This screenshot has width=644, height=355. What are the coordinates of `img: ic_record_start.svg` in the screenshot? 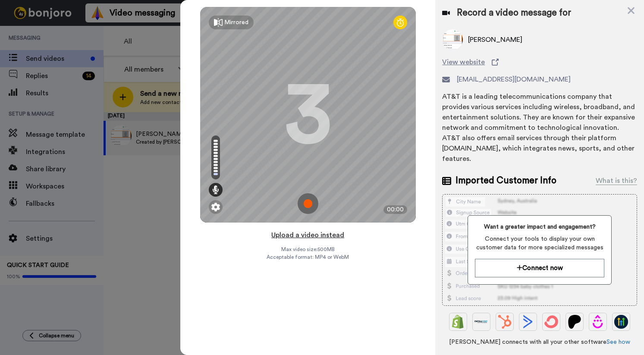 It's located at (308, 203).